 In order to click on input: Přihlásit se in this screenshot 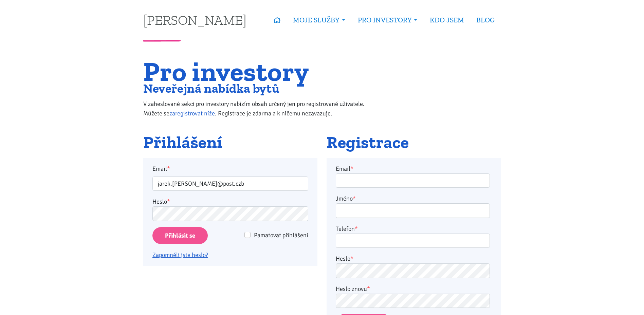, I will do `click(180, 236)`.